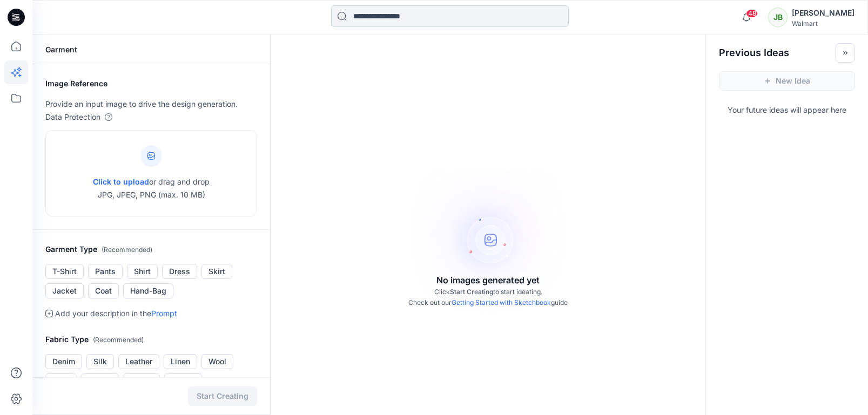 This screenshot has width=868, height=415. I want to click on button: Silk, so click(100, 361).